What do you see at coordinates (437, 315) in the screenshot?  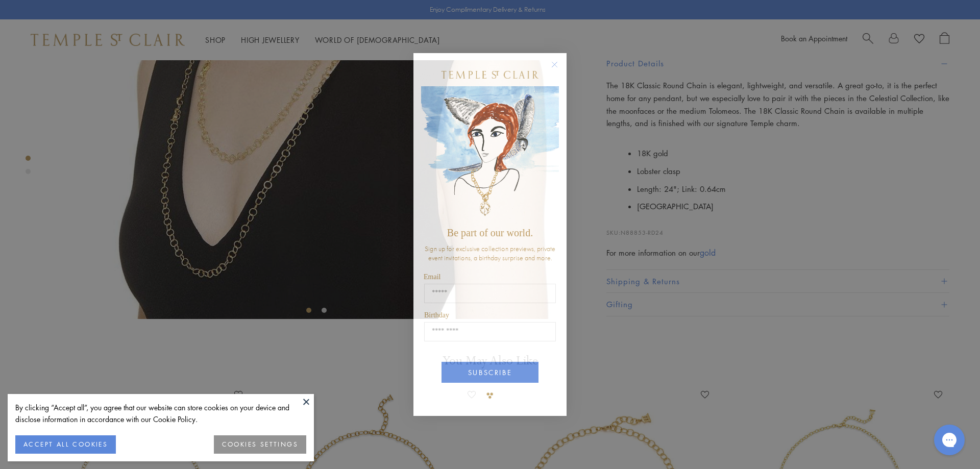 I see `span: Birthday` at bounding box center [437, 315].